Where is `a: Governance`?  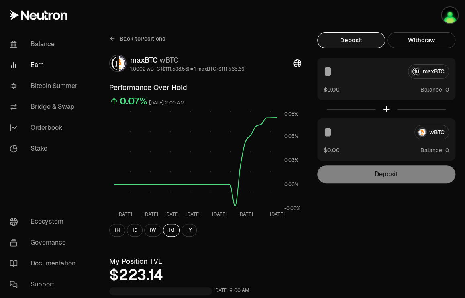
a: Governance is located at coordinates (45, 243).